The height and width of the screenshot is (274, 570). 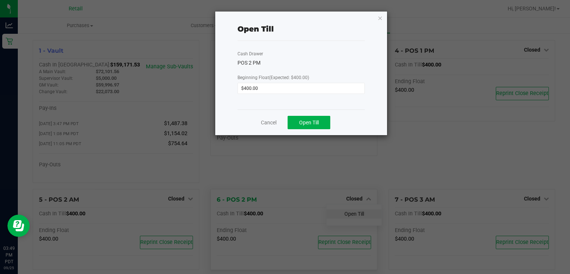 I want to click on div: POS 2 PM, so click(x=301, y=63).